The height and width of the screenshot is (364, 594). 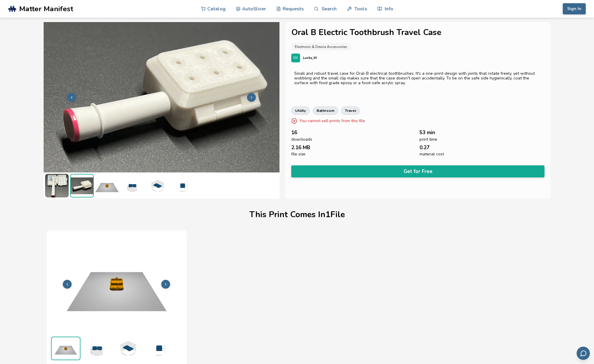 I want to click on p: You cannot sell prints from this file, so click(x=333, y=121).